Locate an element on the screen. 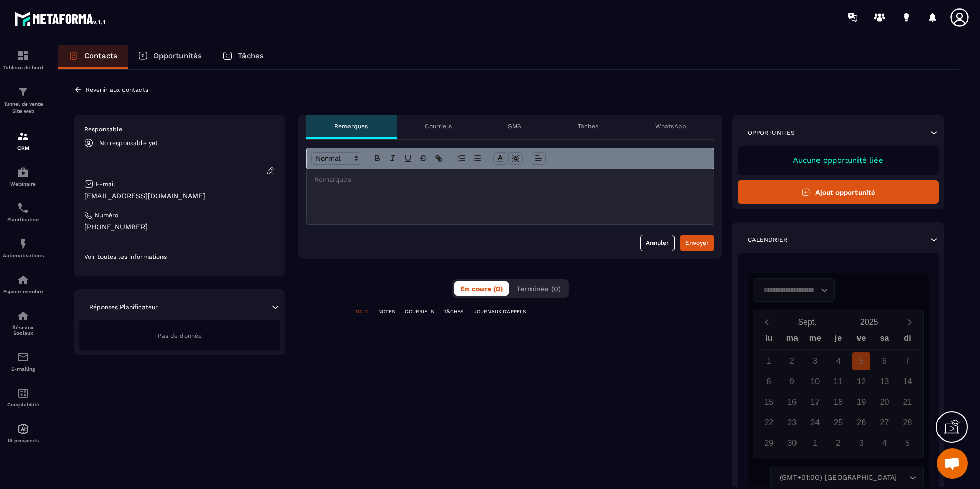 This screenshot has width=980, height=489. p: TÂCHES is located at coordinates (454, 311).